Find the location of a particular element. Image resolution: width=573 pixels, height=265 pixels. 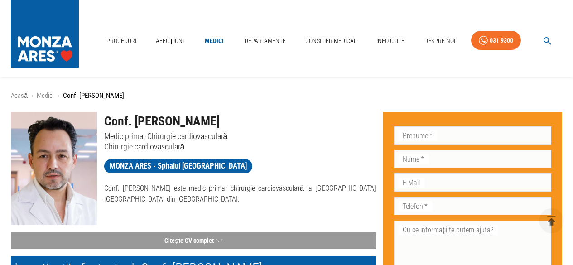

div: 031 9300 is located at coordinates (501, 40).